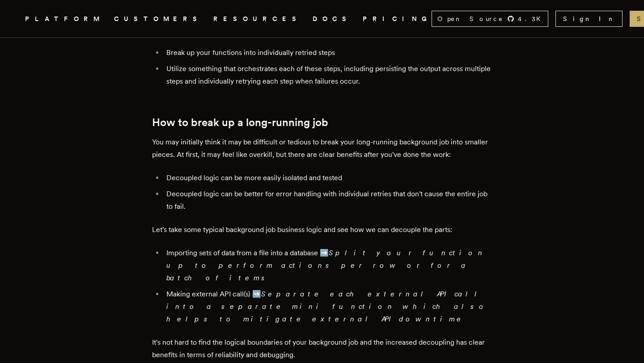 Image resolution: width=644 pixels, height=363 pixels. Describe the element at coordinates (158, 19) in the screenshot. I see `a: CUSTOMERS` at that location.